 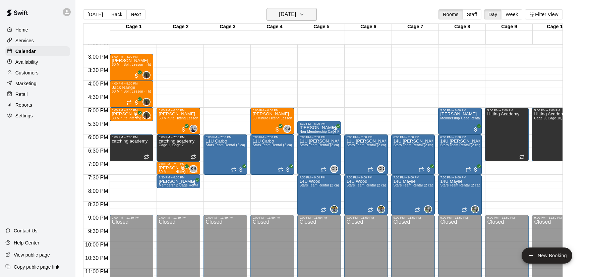 What do you see at coordinates (98, 218) in the screenshot?
I see `span: 9:00 PM` at bounding box center [98, 218].